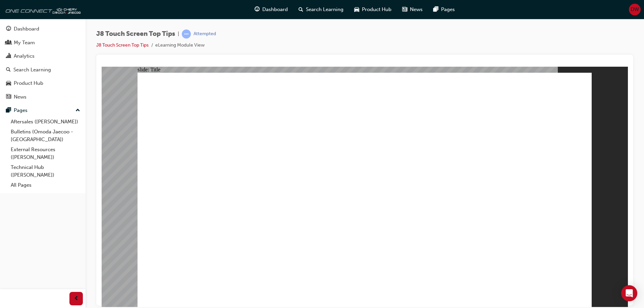 The width and height of the screenshot is (644, 308). What do you see at coordinates (136, 34) in the screenshot?
I see `span: J8 Touch Screen Top Tips` at bounding box center [136, 34].